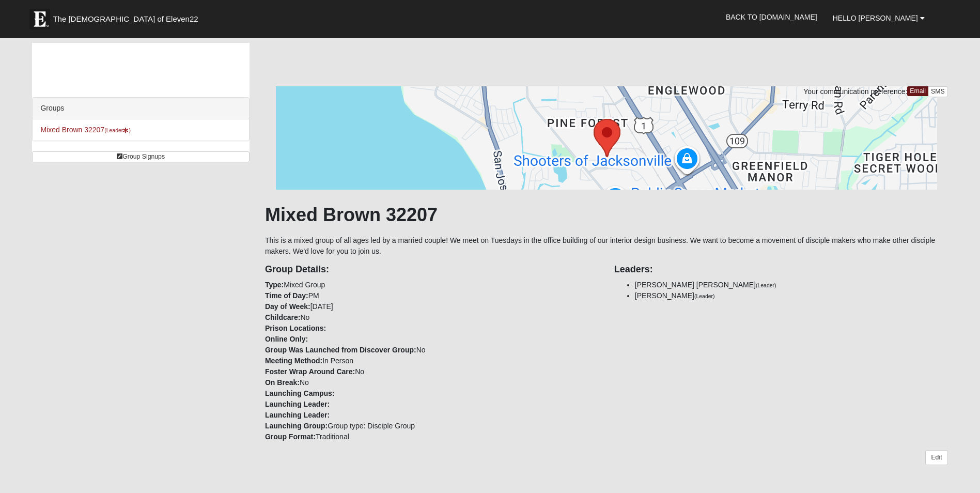  I want to click on div: Groups, so click(140, 108).